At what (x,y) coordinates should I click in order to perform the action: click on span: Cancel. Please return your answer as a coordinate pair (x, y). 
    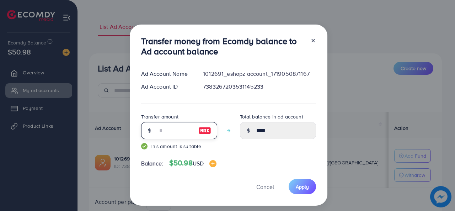
    Looking at the image, I should click on (265, 186).